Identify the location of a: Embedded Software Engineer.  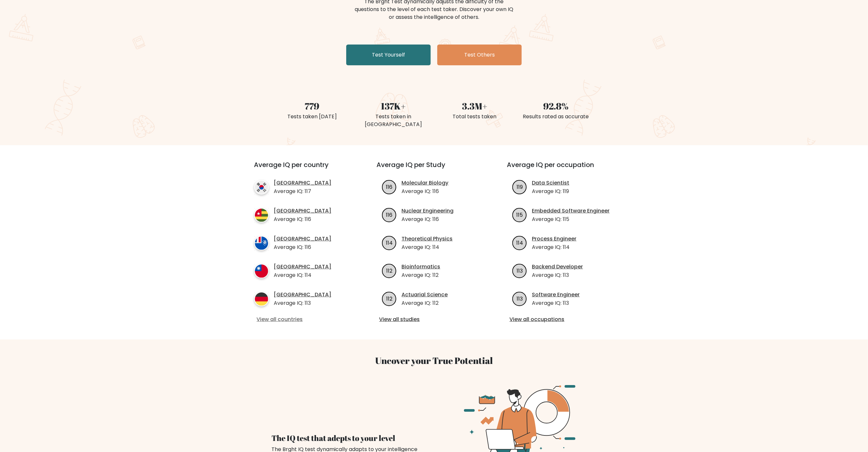
(571, 211).